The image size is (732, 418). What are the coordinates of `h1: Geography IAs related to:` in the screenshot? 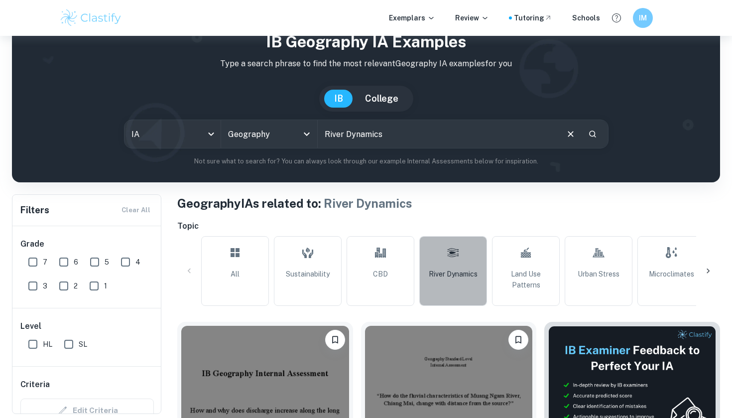 It's located at (449, 203).